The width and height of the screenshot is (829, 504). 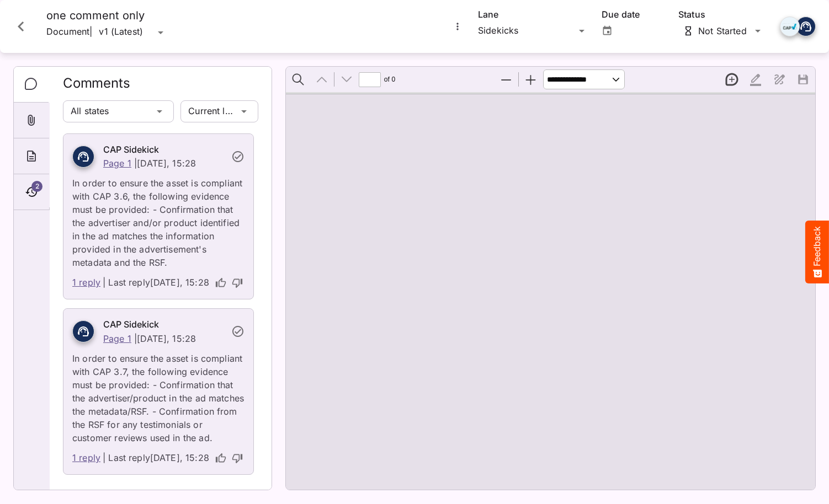 I want to click on span: 2, so click(x=37, y=186).